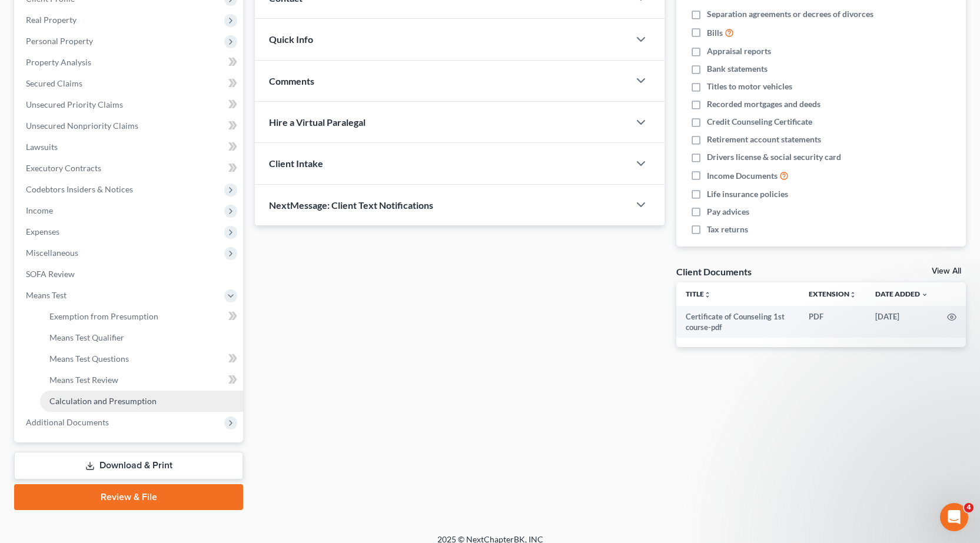 The height and width of the screenshot is (543, 980). What do you see at coordinates (46, 295) in the screenshot?
I see `span: Means Test` at bounding box center [46, 295].